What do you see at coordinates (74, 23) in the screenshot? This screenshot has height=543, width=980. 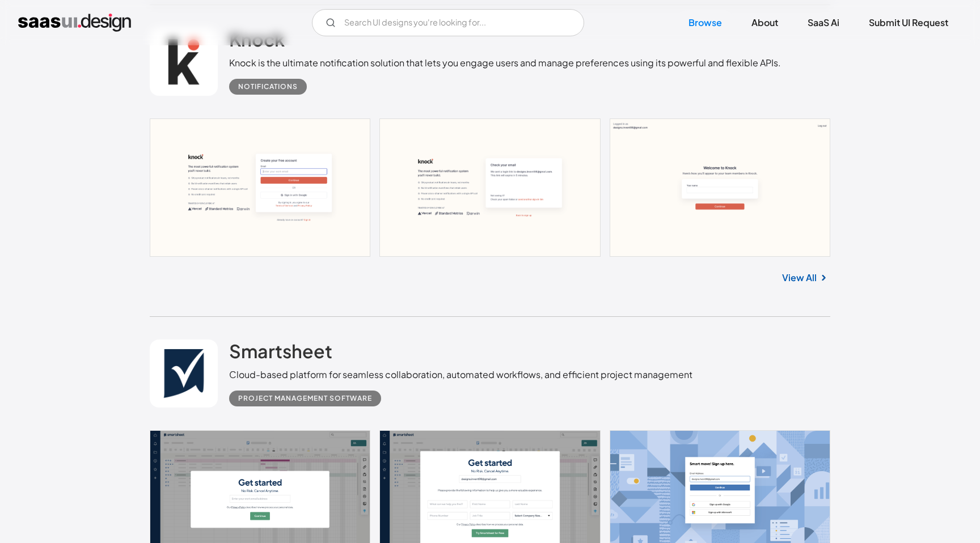 I see `a: home` at bounding box center [74, 23].